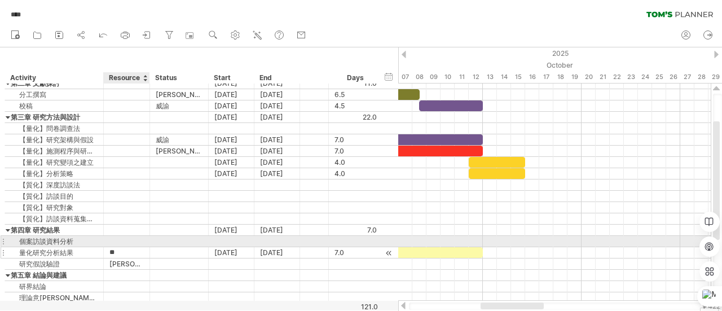 Image resolution: width=722 pixels, height=311 pixels. I want to click on div: Monday, 13 October 2025, so click(490, 77).